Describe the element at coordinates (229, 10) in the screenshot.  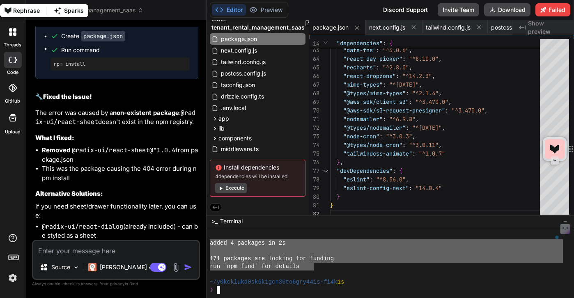
I see `button: Editor` at that location.